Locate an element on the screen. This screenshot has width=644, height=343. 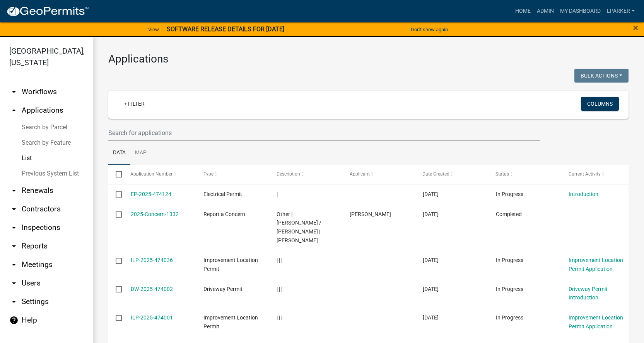
button: Close is located at coordinates (635, 28).